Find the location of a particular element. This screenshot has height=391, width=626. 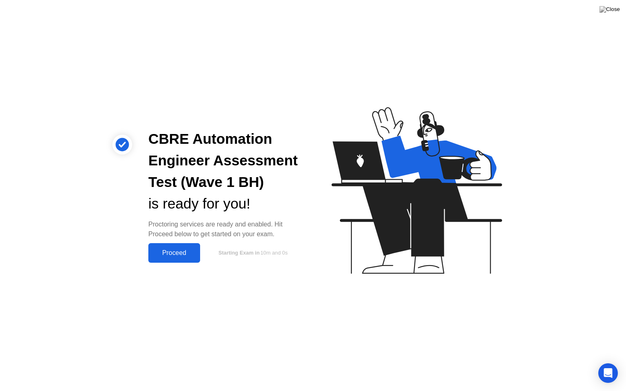

div: CBRE Automation Engineer Assessment Test (Wave 1 BH) is located at coordinates (224, 160).